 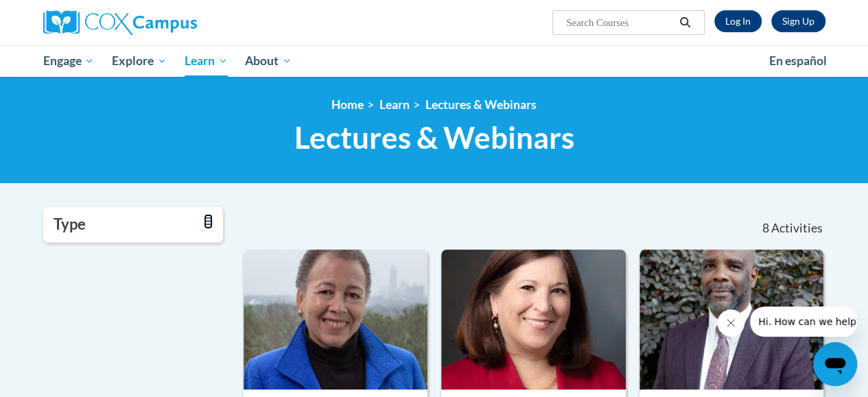 I want to click on a: Lectures & Webinars, so click(x=481, y=105).